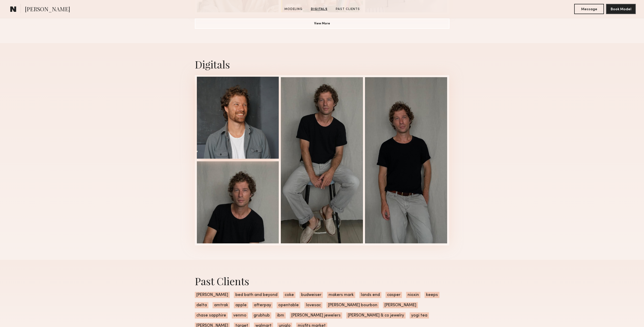 The image size is (644, 327). Describe the element at coordinates (432, 295) in the screenshot. I see `span: keeps` at that location.